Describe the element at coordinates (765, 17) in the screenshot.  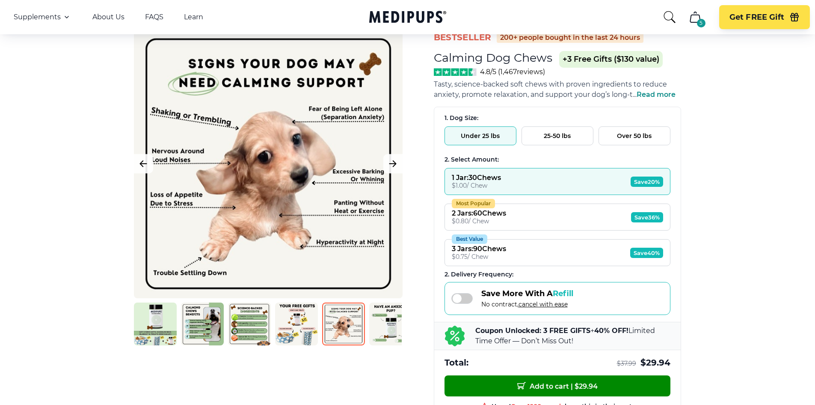
I see `button: Get FREE Gift` at that location.